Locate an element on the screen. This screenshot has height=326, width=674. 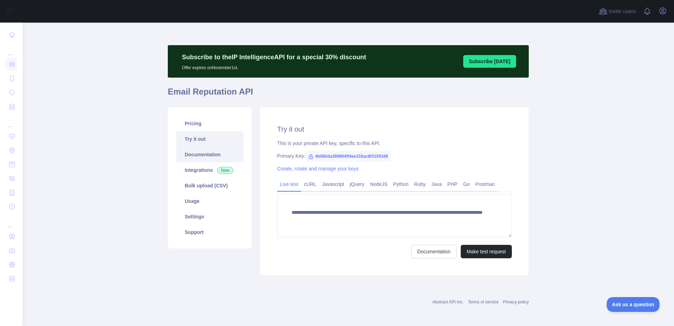
a: Bulk upload (CSV) is located at coordinates (210, 185).